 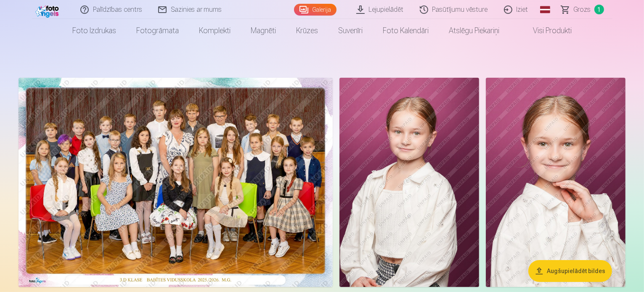 I want to click on span: Grozs, so click(x=582, y=10).